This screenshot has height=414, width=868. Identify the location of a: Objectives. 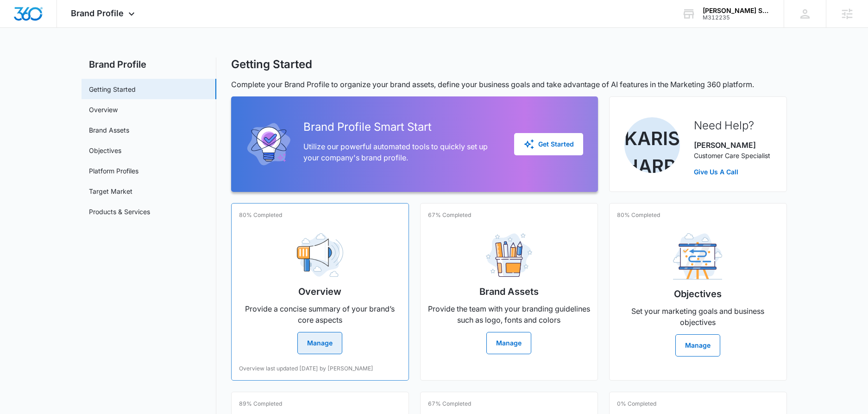
(105, 150).